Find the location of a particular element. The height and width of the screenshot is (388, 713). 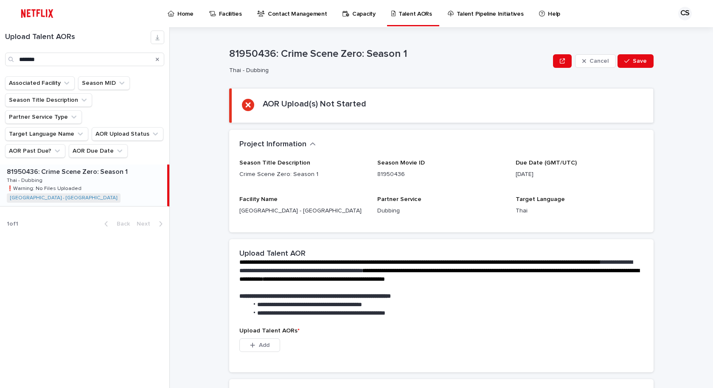

button: AOR Due Date is located at coordinates (98, 151).